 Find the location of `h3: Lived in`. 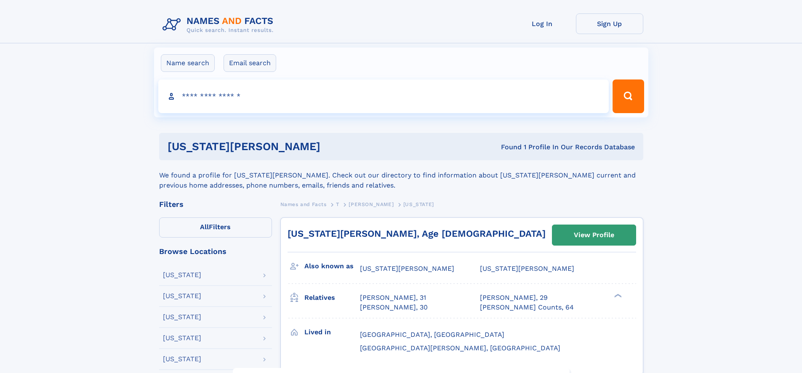

h3: Lived in is located at coordinates (332, 333).